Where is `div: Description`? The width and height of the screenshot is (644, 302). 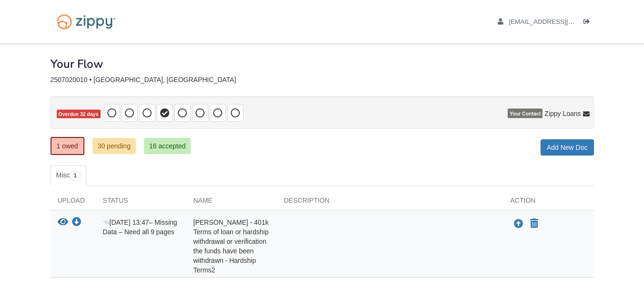 div: Description is located at coordinates (390, 203).